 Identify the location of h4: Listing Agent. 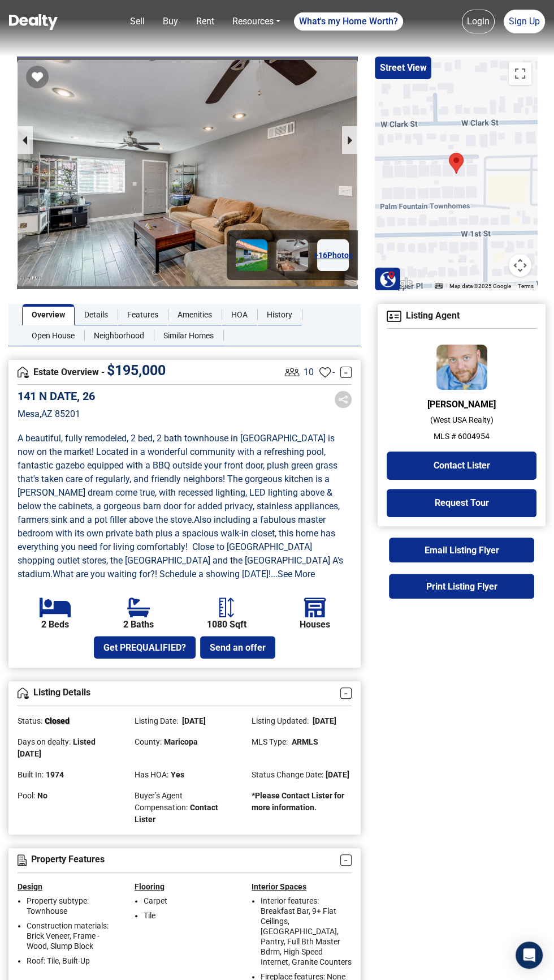
(461, 316).